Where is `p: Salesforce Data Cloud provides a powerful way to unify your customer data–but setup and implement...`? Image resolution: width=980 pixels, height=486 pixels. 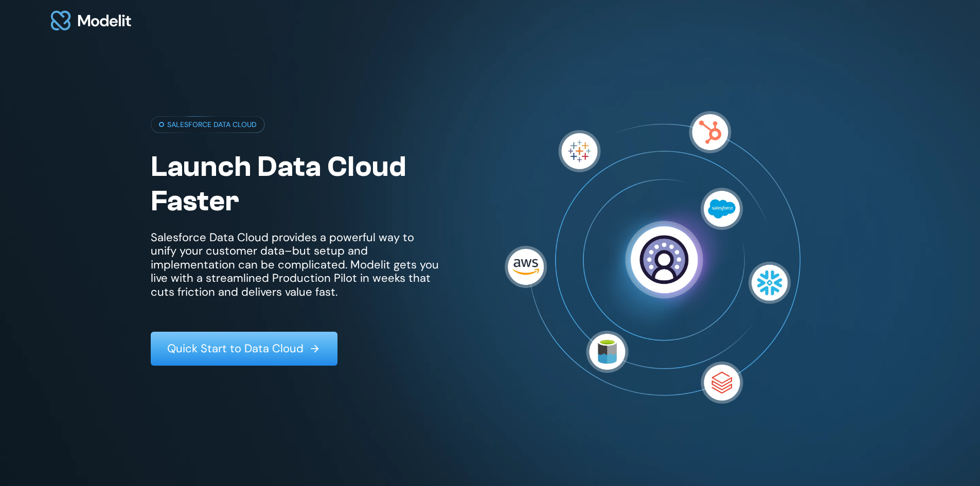 p: Salesforce Data Cloud provides a powerful way to unify your customer data–but setup and implement... is located at coordinates (295, 265).